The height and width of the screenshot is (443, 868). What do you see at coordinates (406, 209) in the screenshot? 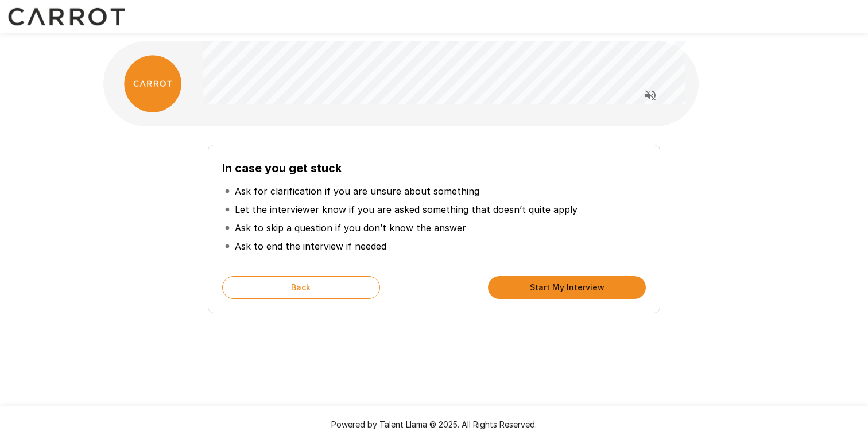
I see `p: Let the interviewer know if you are asked something that doesn’t quite apply` at bounding box center [406, 209].